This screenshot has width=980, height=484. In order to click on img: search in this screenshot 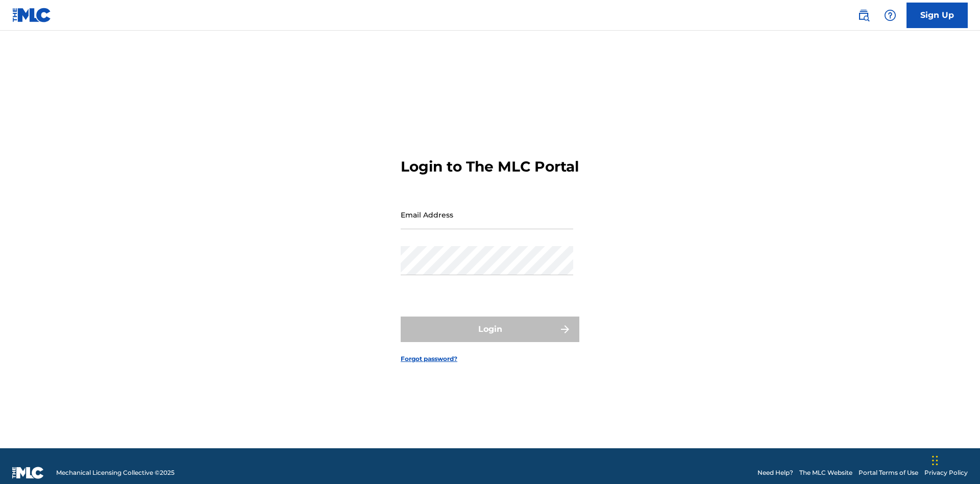, I will do `click(863, 16)`.